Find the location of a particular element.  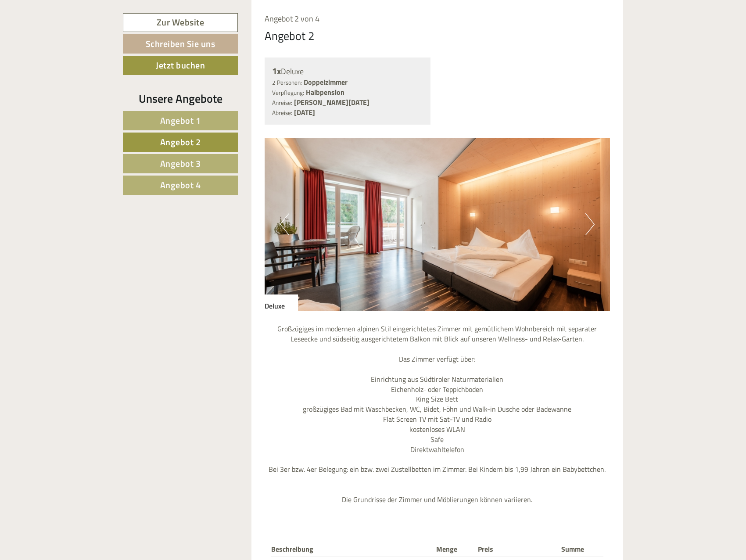

div: Unsere Angebote is located at coordinates (180, 98).